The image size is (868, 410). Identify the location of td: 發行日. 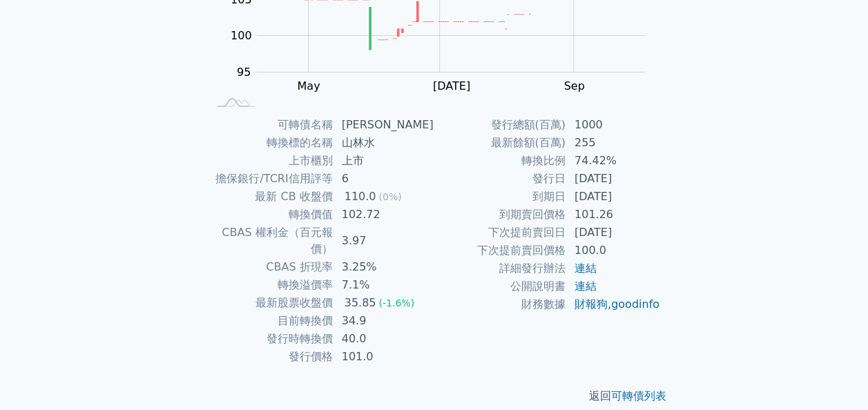
(500, 178).